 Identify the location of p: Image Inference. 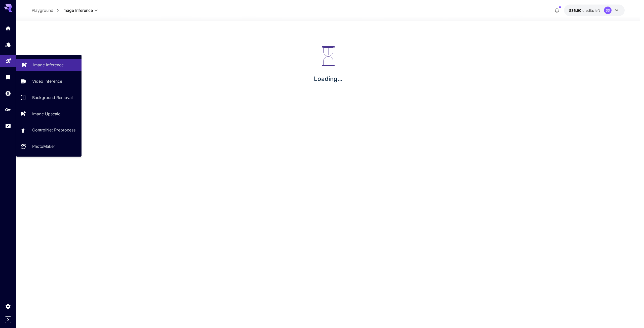
(48, 65).